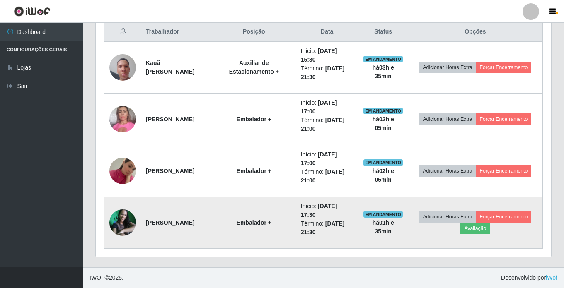 Image resolution: width=564 pixels, height=288 pixels. I want to click on strong: Auxiliar de Estacionamento +, so click(254, 67).